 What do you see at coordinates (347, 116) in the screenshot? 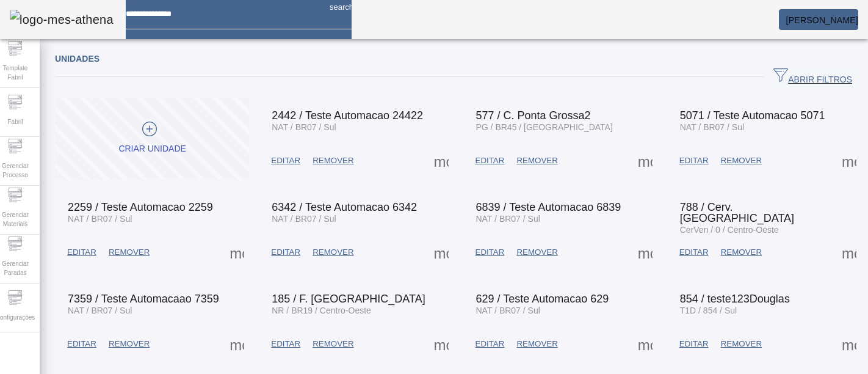
I see `span: 2442 / Teste Automacao 24422` at bounding box center [347, 116].